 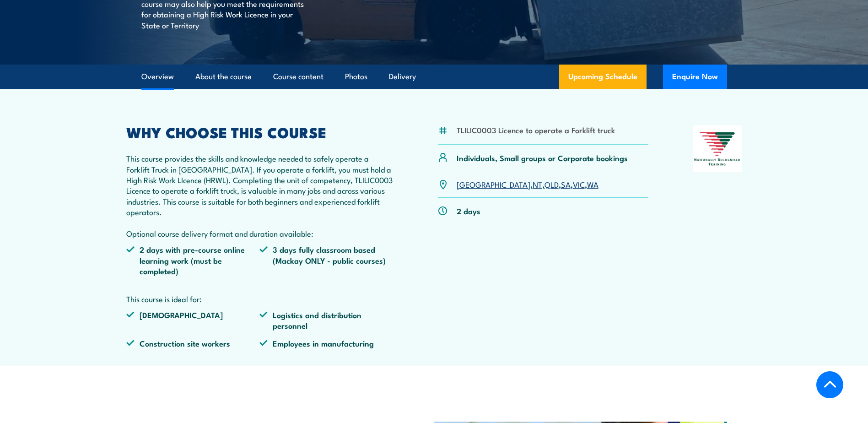 What do you see at coordinates (579, 184) in the screenshot?
I see `a: VIC` at bounding box center [579, 184].